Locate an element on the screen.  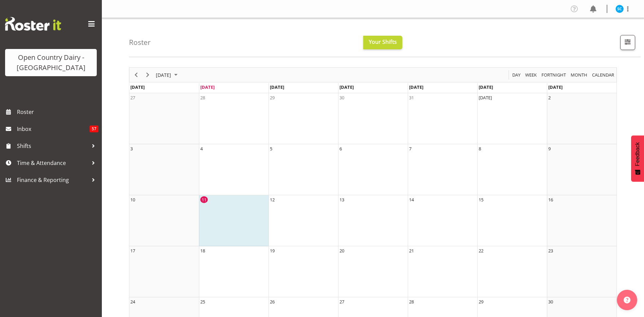
button: Filter Shifts is located at coordinates (628, 42).